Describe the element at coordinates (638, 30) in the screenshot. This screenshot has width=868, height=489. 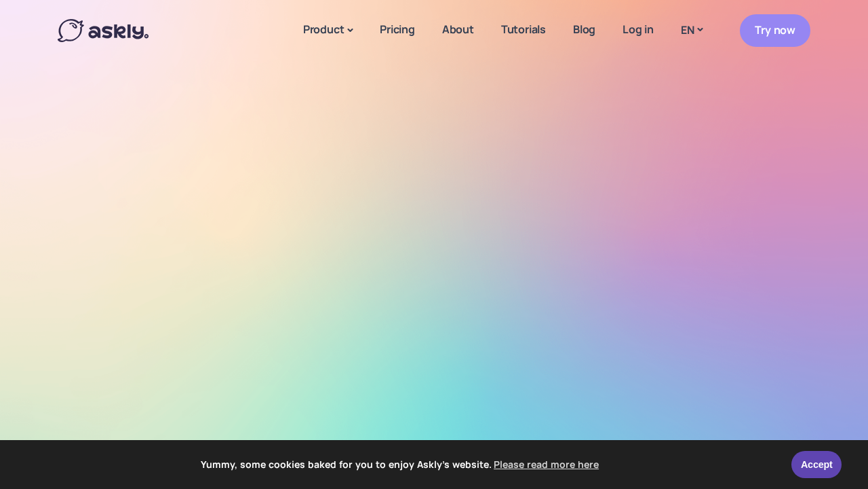
I see `a: Log in` at that location.